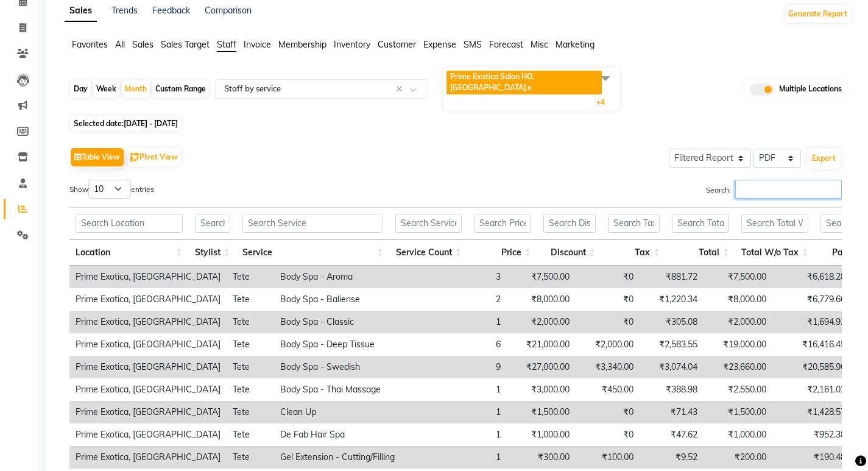 The height and width of the screenshot is (471, 868). I want to click on label: Show entries, so click(111, 189).